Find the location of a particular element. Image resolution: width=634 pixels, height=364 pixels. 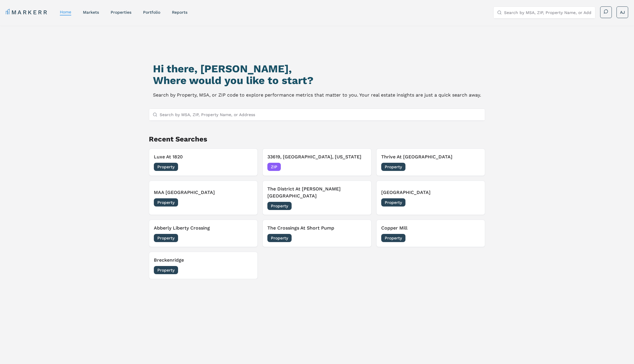

a: markets is located at coordinates (91, 12).